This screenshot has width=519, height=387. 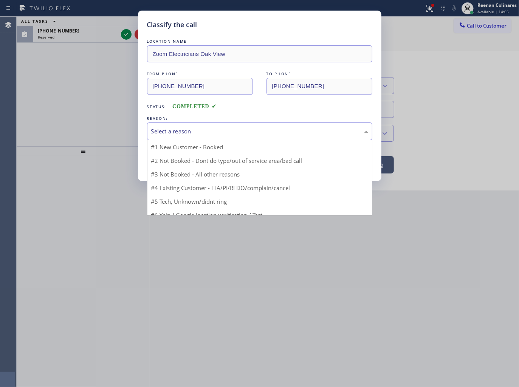 What do you see at coordinates (200, 86) in the screenshot?
I see `input: From phone` at bounding box center [200, 86].